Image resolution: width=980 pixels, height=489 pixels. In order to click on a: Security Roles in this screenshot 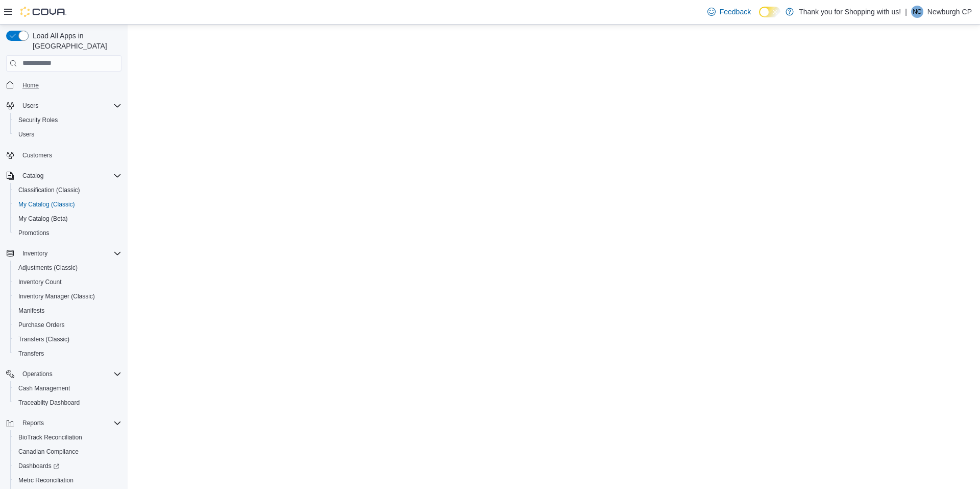, I will do `click(38, 120)`.